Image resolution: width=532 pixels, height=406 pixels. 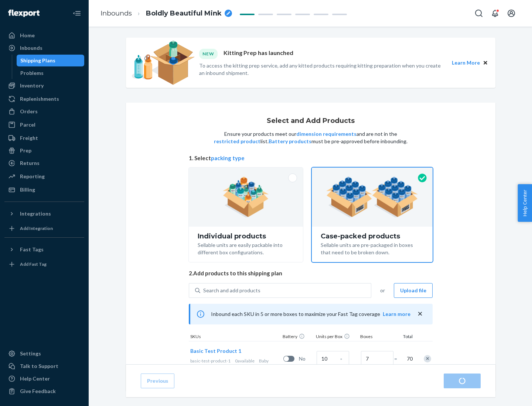 What do you see at coordinates (524, 203) in the screenshot?
I see `button: Help Center` at bounding box center [524, 203].